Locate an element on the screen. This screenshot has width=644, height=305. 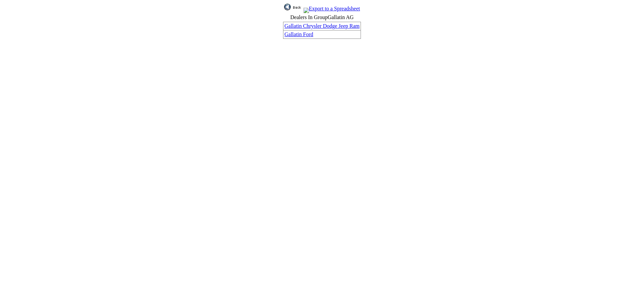
img: MSExcel.jpg is located at coordinates (306, 10).